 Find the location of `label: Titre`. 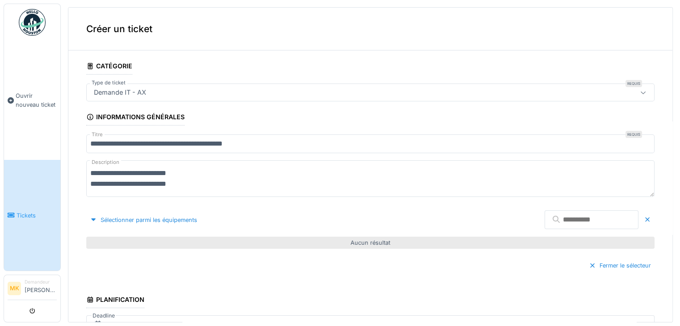

label: Titre is located at coordinates (97, 134).